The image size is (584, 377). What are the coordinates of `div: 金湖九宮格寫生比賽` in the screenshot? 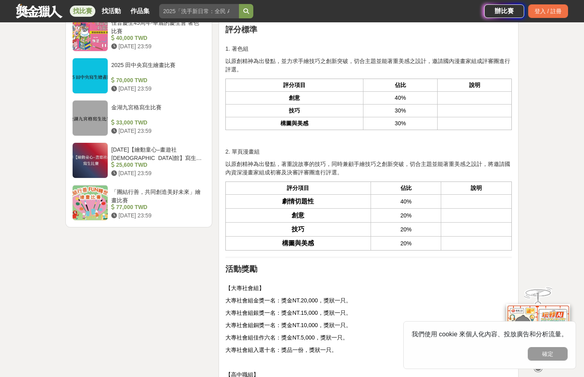 It's located at (157, 111).